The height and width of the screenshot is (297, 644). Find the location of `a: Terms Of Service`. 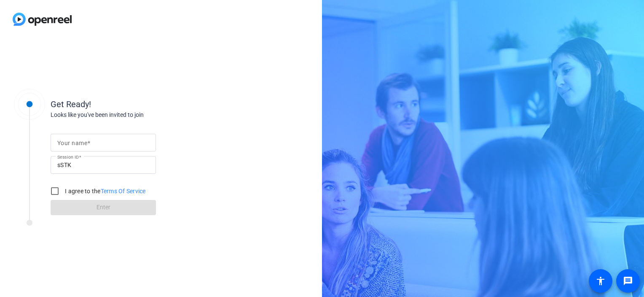

a: Terms Of Service is located at coordinates (123, 191).